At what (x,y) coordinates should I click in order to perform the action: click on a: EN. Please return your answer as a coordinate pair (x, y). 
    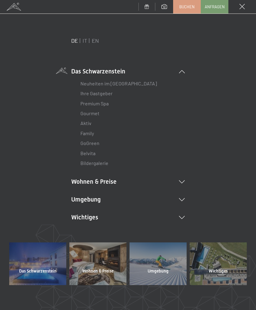
    Looking at the image, I should click on (95, 41).